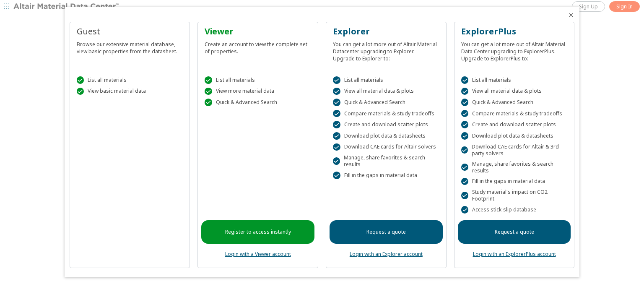 This screenshot has width=644, height=284. What do you see at coordinates (258, 32) in the screenshot?
I see `div: Viewer` at bounding box center [258, 32].